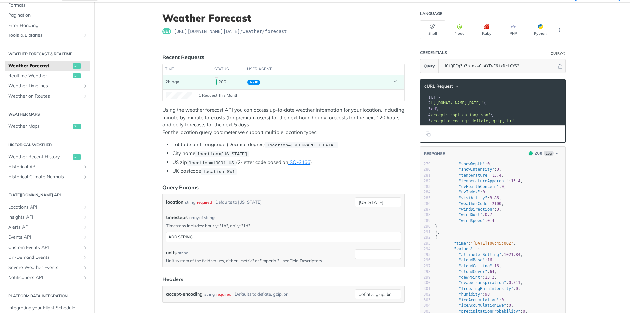 The image size is (630, 313). What do you see at coordinates (47, 15) in the screenshot?
I see `a: Pagination` at bounding box center [47, 15].